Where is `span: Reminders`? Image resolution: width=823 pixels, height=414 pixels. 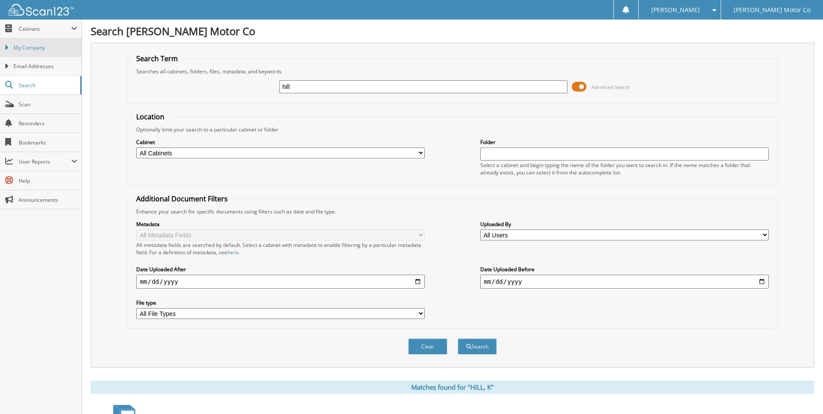
span: Reminders is located at coordinates (48, 123).